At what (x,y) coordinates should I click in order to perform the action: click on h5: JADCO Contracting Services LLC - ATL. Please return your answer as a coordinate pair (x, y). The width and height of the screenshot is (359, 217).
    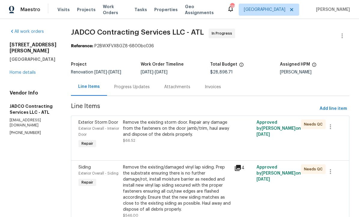
    Looking at the image, I should click on (33, 109).